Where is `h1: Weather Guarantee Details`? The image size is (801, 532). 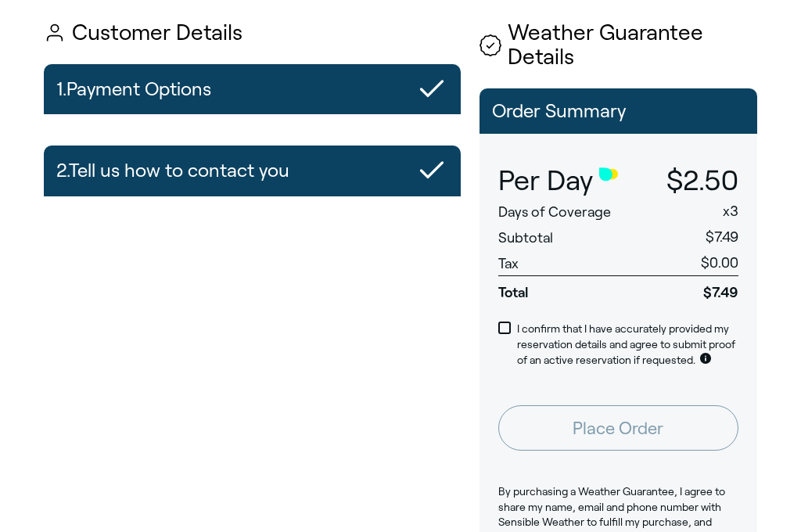 h1: Weather Guarantee Details is located at coordinates (618, 45).